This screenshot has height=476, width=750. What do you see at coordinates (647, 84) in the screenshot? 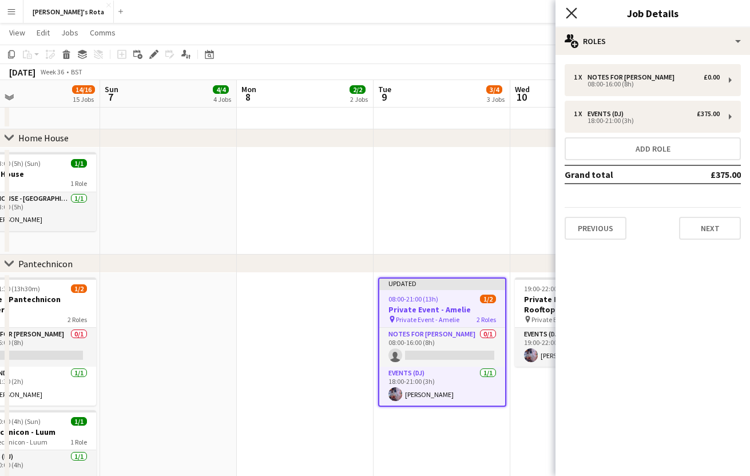
I see `div: 08:00-16:00 (8h)` at bounding box center [647, 84].